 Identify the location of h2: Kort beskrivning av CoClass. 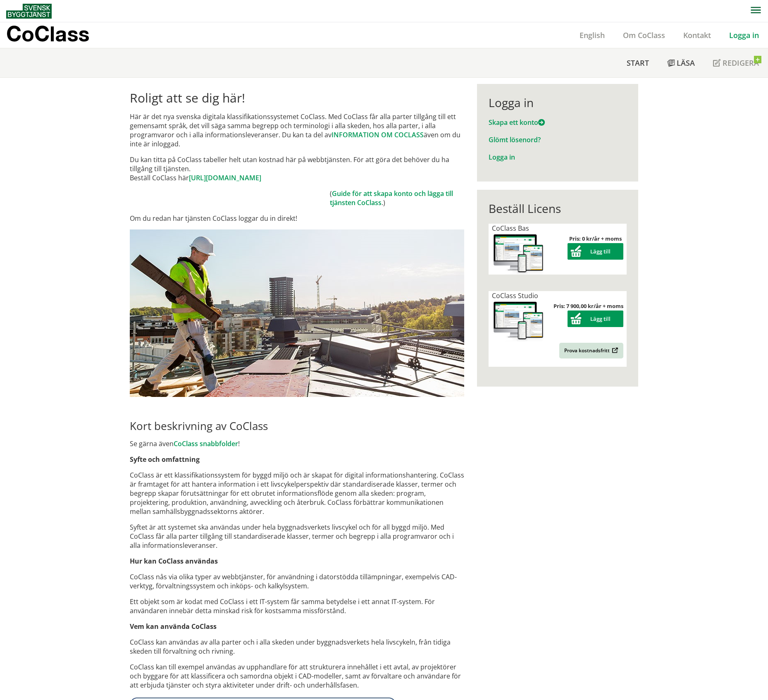
(296, 426).